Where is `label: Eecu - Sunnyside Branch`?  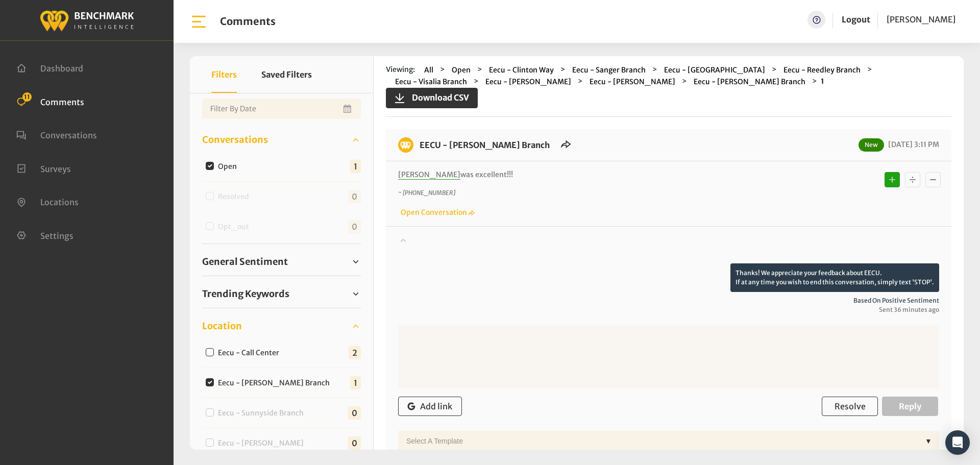 label: Eecu - Sunnyside Branch is located at coordinates (263, 413).